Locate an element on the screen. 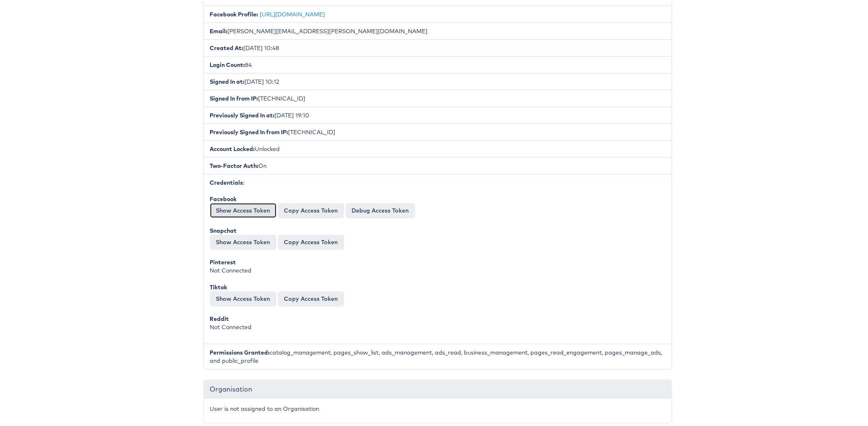 This screenshot has height=426, width=868. div: Organisation is located at coordinates (438, 388).